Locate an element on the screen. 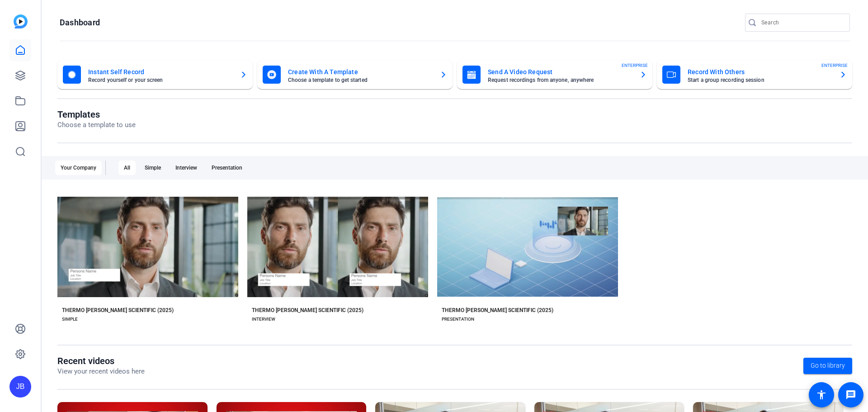  button: Create With A TemplateChoose a template to get started is located at coordinates (355, 75).